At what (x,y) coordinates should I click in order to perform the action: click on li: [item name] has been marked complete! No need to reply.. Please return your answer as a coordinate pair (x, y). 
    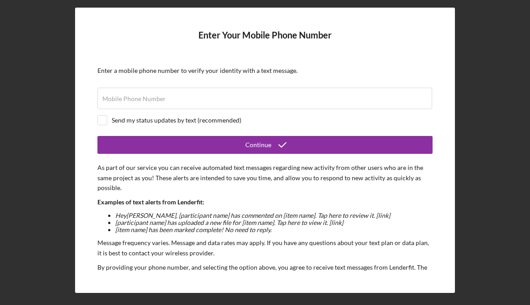
    Looking at the image, I should click on (274, 230).